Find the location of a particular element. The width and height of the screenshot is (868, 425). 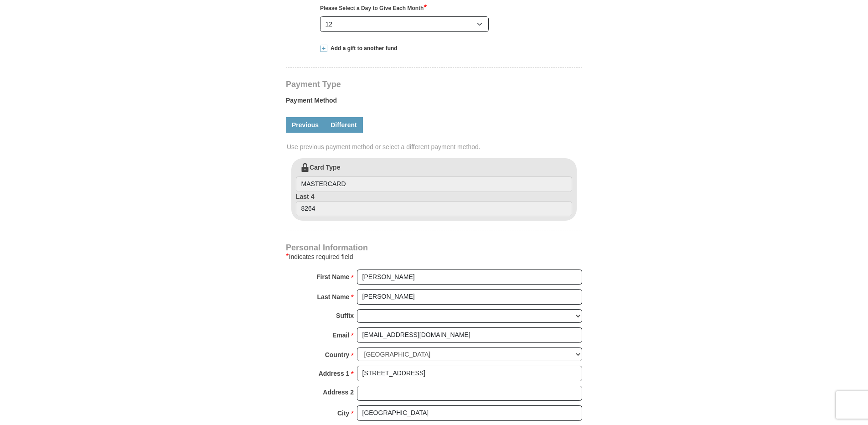

strong: Last Name is located at coordinates (333, 297).